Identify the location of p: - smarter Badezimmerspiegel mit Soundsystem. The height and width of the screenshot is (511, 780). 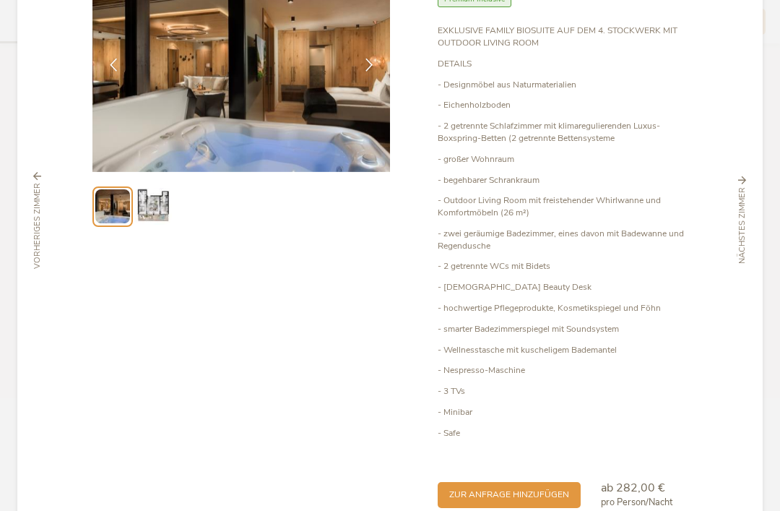
(563, 329).